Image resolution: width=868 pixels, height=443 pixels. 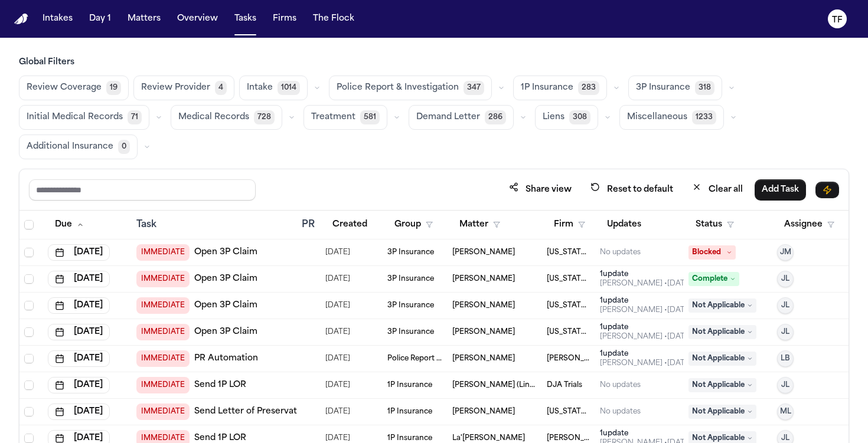 What do you see at coordinates (411, 88) in the screenshot?
I see `button: Police Report & Investigation347` at bounding box center [411, 88].